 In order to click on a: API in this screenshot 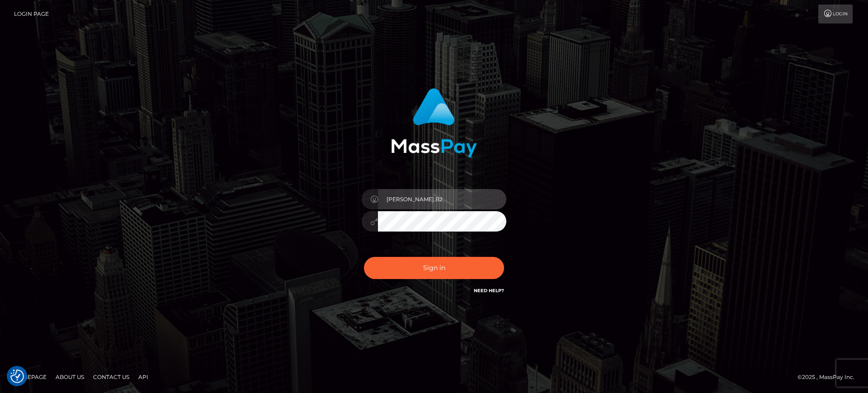, I will do `click(143, 376)`.